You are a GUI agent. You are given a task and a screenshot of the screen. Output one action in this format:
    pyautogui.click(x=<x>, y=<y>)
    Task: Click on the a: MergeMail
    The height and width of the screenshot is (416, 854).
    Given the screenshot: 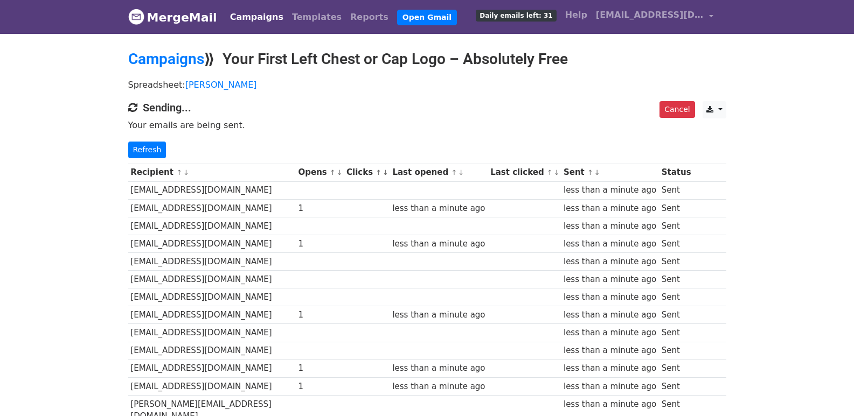 What is the action you would take?
    pyautogui.click(x=172, y=17)
    